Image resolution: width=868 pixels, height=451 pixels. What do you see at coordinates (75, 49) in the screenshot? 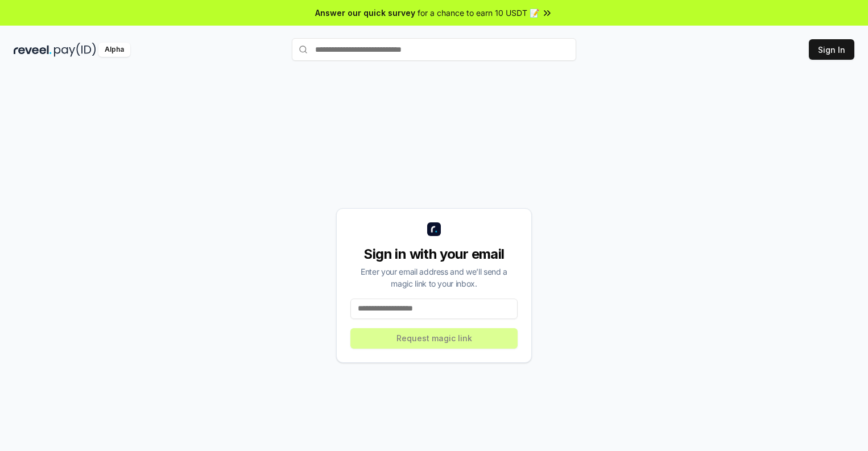
I see `img: pay_id` at bounding box center [75, 49].